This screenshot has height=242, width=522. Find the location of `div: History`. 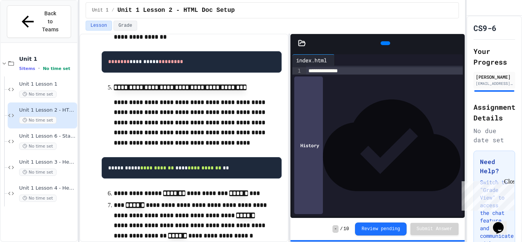

div: History is located at coordinates (309, 145).